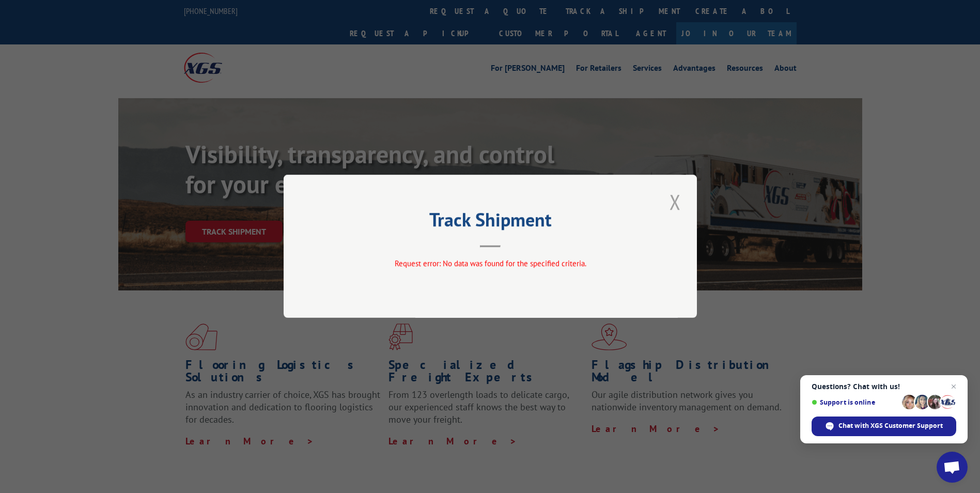 This screenshot has width=980, height=493. I want to click on a: Open chat, so click(952, 467).